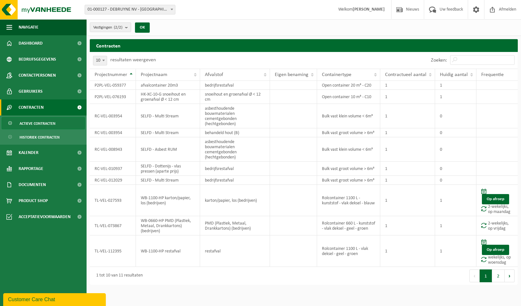 This screenshot has height=306, width=521. Describe the element at coordinates (31, 107) in the screenshot. I see `span: Contracten` at that location.